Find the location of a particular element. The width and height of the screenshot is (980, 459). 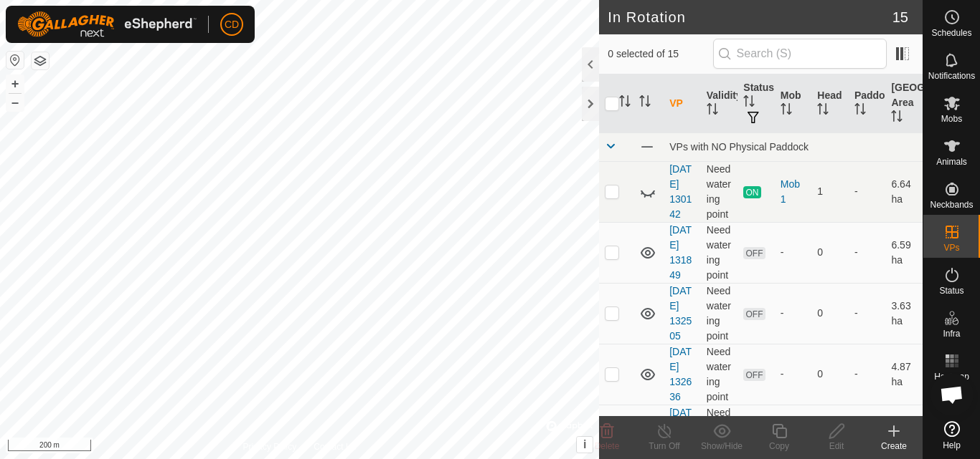

div: Copy is located at coordinates (779, 446).